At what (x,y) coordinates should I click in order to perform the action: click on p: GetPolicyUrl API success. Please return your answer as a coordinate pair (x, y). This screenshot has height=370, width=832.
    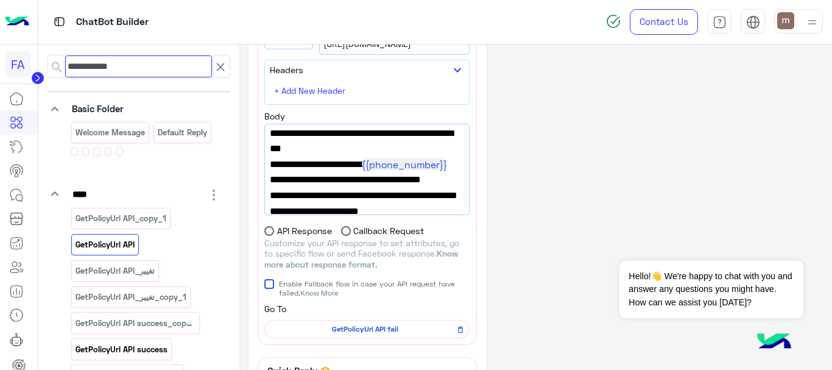
    Looking at the image, I should click on (121, 349).